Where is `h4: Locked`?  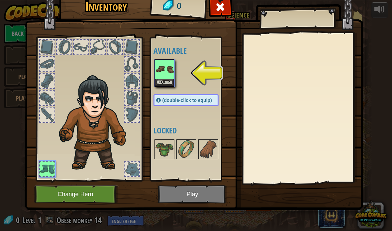 h4: Locked is located at coordinates (193, 130).